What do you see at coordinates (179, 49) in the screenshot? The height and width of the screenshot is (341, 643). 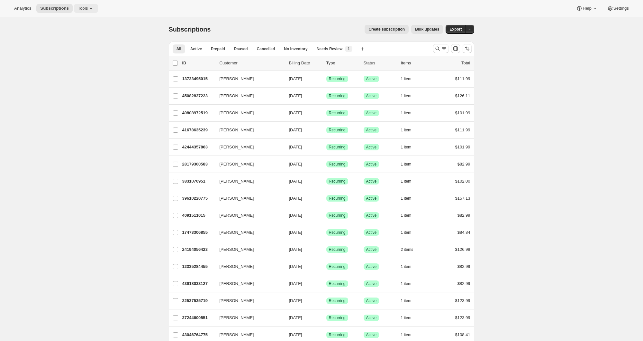 I see `span: All` at bounding box center [179, 49].